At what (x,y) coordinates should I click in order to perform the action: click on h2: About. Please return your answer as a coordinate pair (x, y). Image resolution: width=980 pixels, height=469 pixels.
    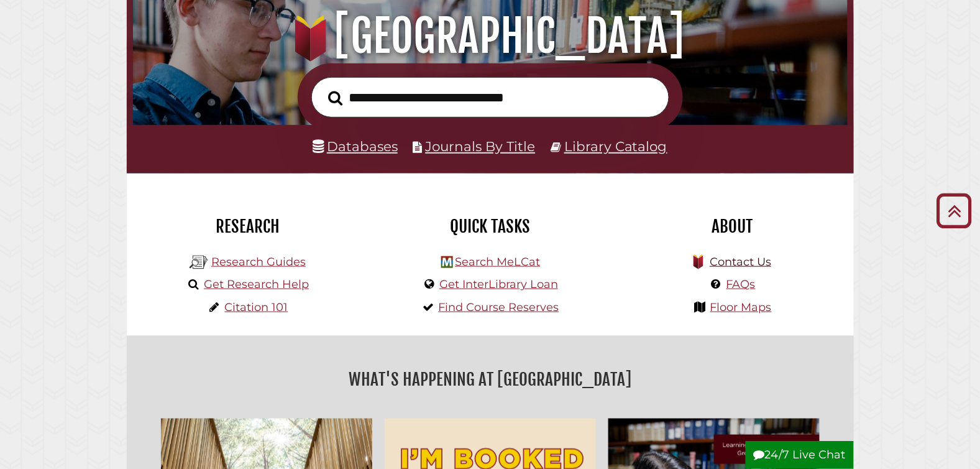
    Looking at the image, I should click on (732, 226).